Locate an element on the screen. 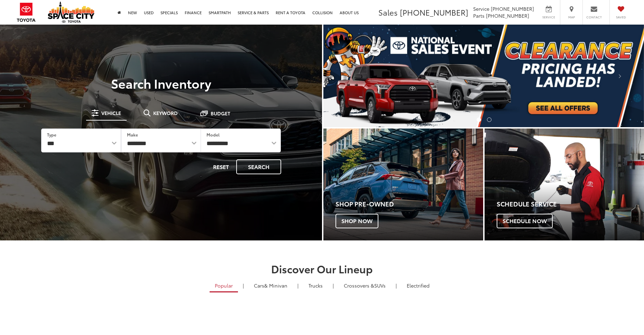 This screenshot has height=335, width=644. span: Shop Now is located at coordinates (357, 221).